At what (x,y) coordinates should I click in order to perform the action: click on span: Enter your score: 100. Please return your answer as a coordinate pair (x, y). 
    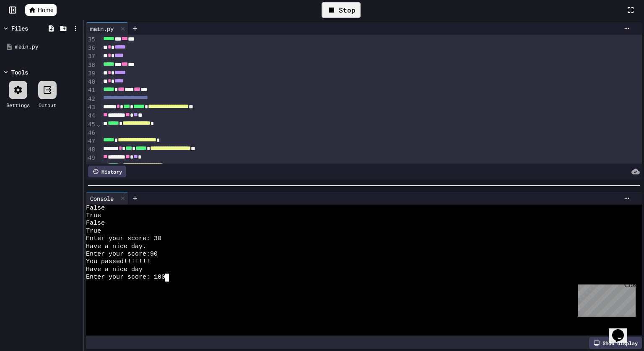
    Looking at the image, I should click on (125, 277).